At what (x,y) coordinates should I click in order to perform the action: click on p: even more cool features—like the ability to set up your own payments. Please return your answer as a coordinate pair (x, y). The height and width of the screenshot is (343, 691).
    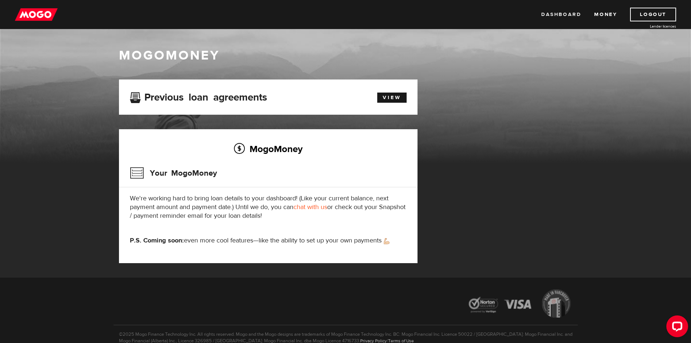
    Looking at the image, I should click on (268, 240).